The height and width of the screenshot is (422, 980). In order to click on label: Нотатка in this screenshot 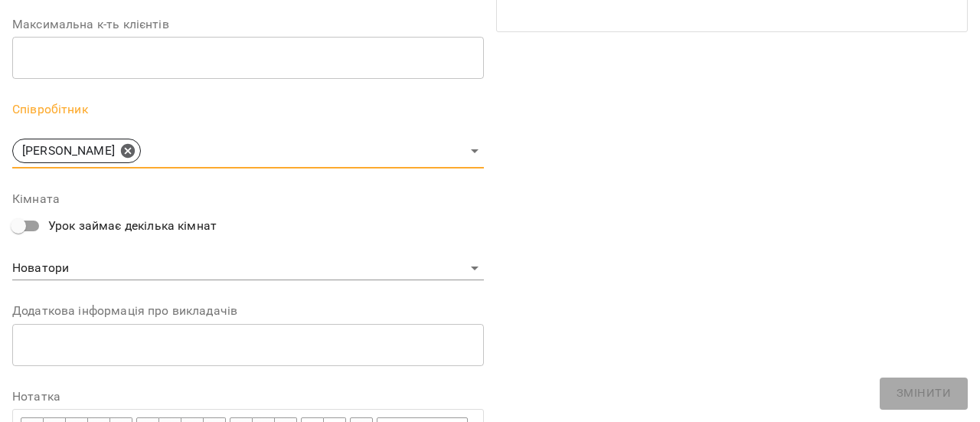, I will do `click(248, 397)`.